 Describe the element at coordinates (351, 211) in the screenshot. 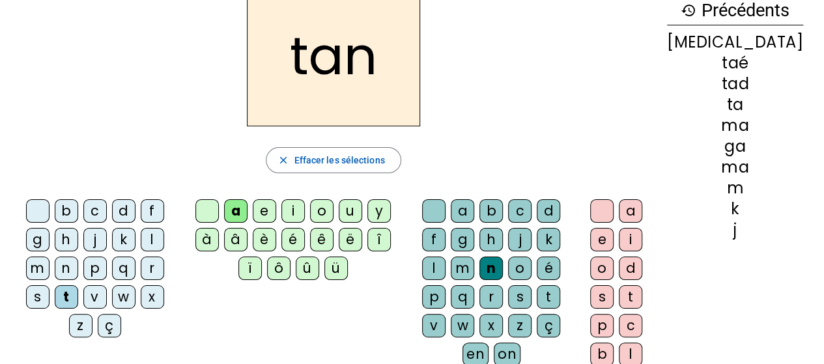

I see `div: u` at that location.